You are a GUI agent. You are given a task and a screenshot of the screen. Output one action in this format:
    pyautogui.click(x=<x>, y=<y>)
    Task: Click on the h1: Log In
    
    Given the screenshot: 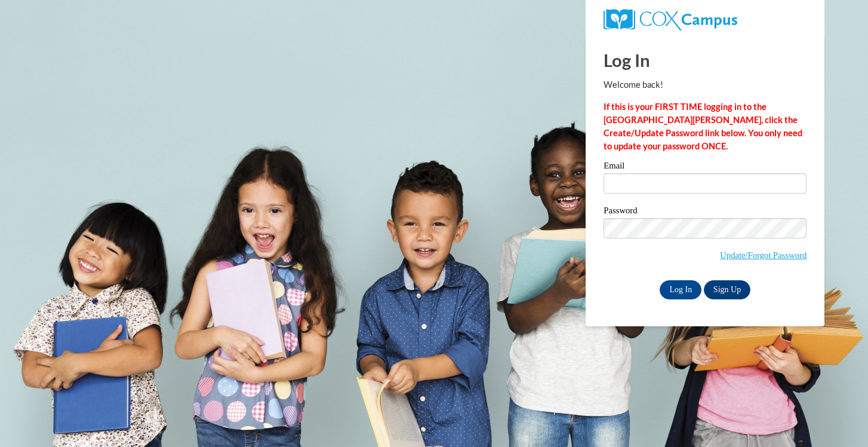 What is the action you would take?
    pyautogui.click(x=705, y=59)
    